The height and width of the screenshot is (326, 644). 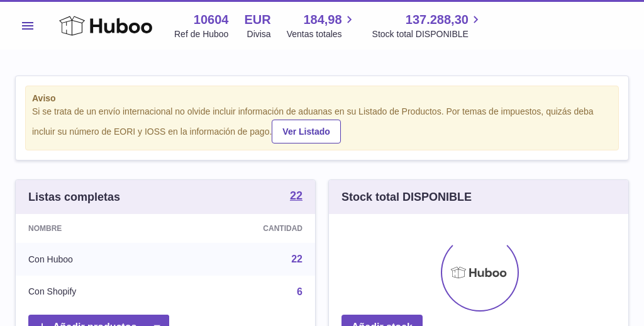 I want to click on a: 137.288,30 Stock total DISPONIBLE, so click(x=428, y=25).